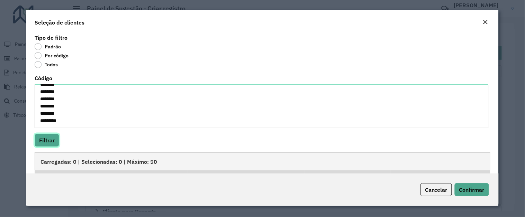 Image resolution: width=525 pixels, height=217 pixels. I want to click on button: Filtrar, so click(47, 141).